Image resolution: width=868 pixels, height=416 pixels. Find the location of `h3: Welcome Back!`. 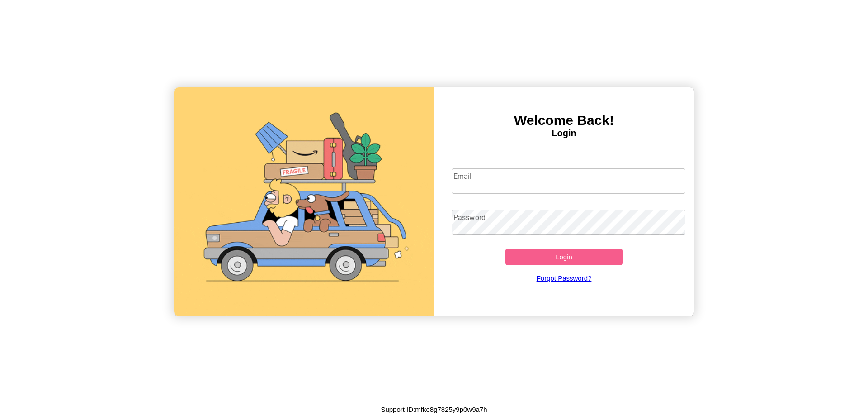

h3: Welcome Back! is located at coordinates (563, 120).